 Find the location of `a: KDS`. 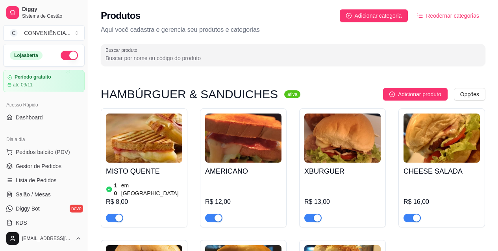

a: KDS is located at coordinates (44, 223).